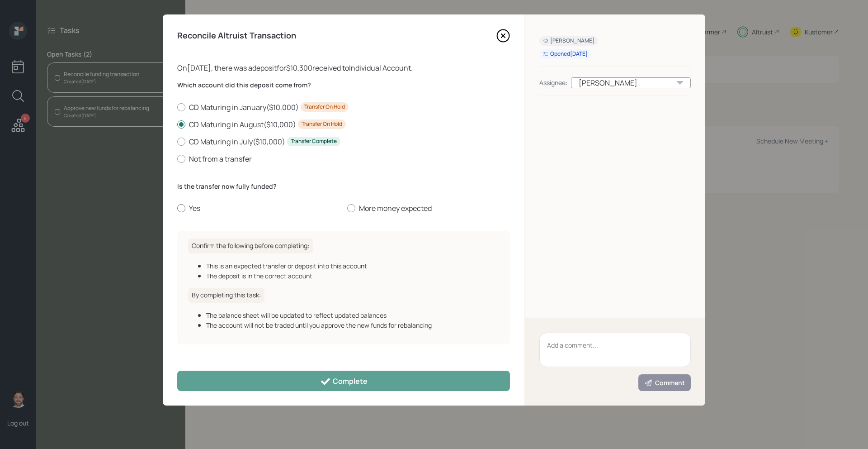 The height and width of the screenshot is (449, 868). Describe the element at coordinates (344, 187) in the screenshot. I see `label: Is the transfer now fully funded?` at that location.